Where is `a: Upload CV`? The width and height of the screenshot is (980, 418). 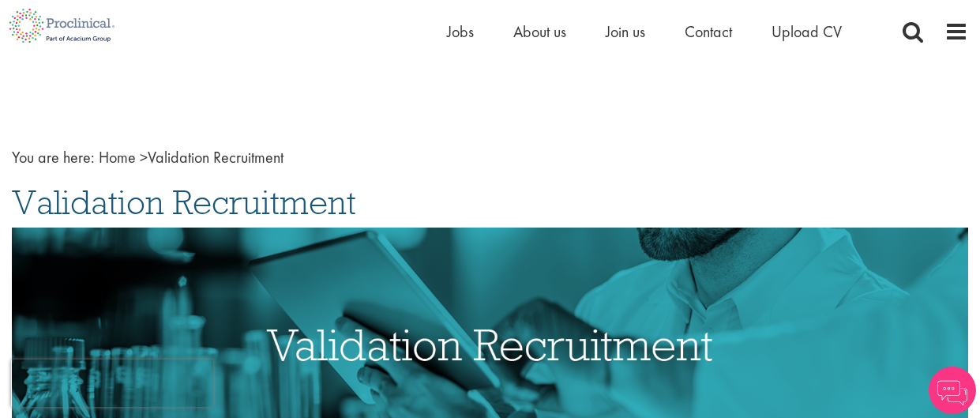
a: Upload CV is located at coordinates (806, 32).